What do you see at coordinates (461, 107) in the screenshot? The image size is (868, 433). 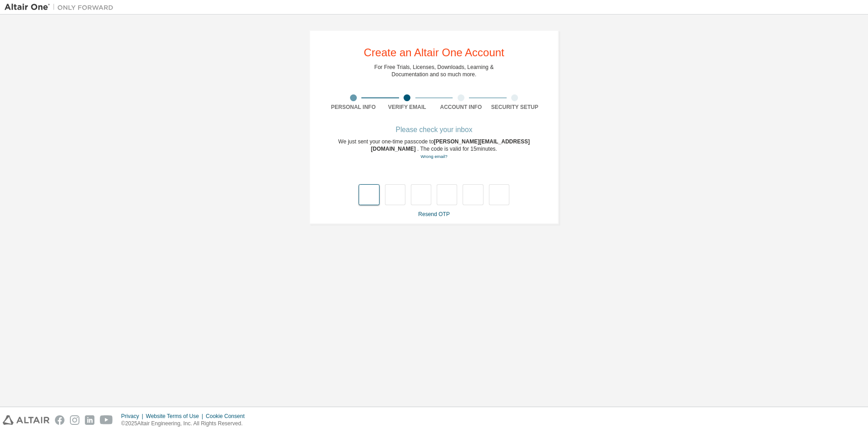 I see `div: Account Info` at bounding box center [461, 107].